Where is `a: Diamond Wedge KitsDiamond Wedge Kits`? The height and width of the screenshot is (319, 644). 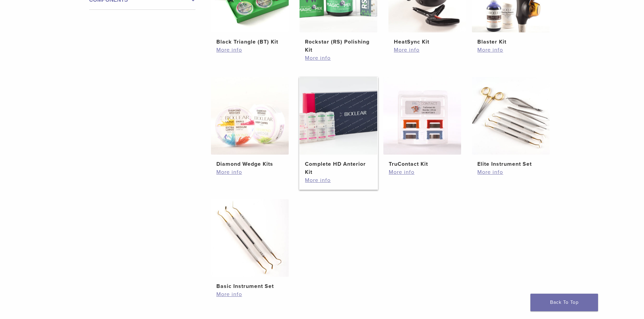 a: Diamond Wedge KitsDiamond Wedge Kits is located at coordinates (250, 123).